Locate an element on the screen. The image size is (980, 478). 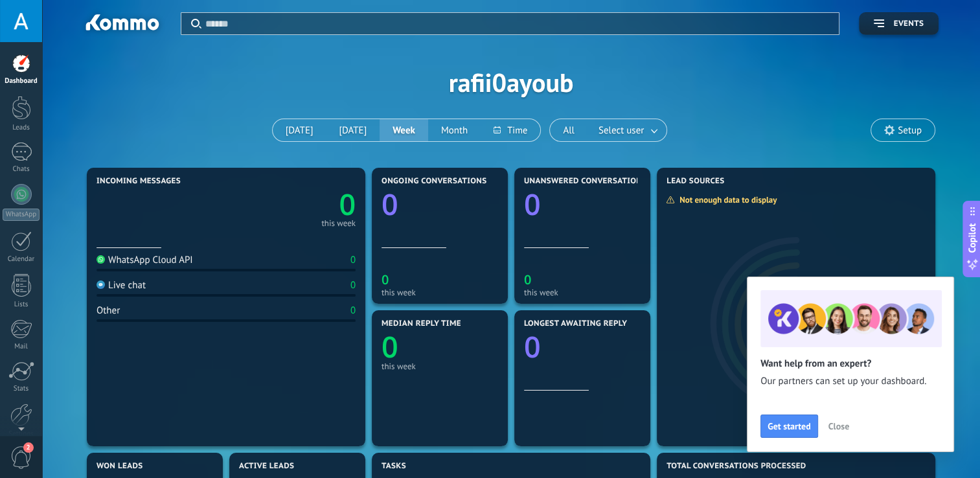
div: WhatsApp Cloud API is located at coordinates (145, 259).